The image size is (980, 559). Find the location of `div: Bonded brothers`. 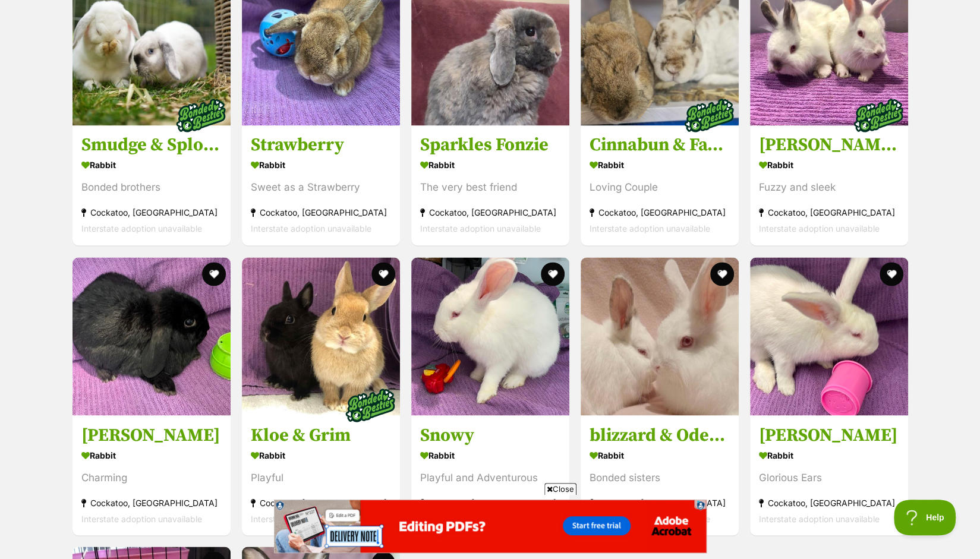

div: Bonded brothers is located at coordinates (152, 188).